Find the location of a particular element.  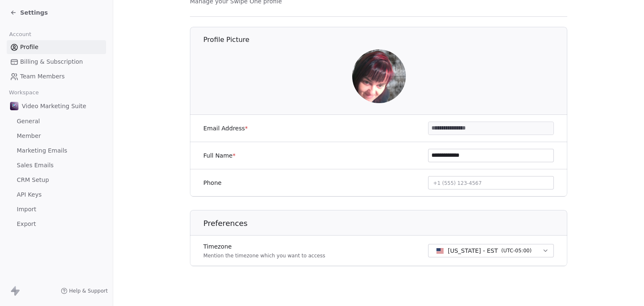

a: General is located at coordinates (56, 121).